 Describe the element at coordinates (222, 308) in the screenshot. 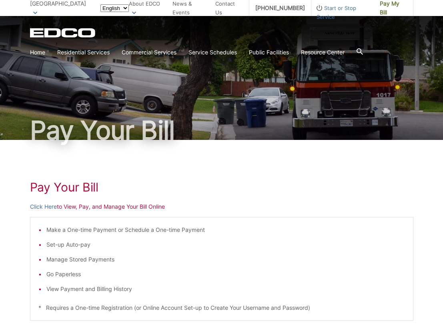

I see `p: * Requires a One-time Registration (or Online Account Set-up to Create Your Username and Password)` at that location.